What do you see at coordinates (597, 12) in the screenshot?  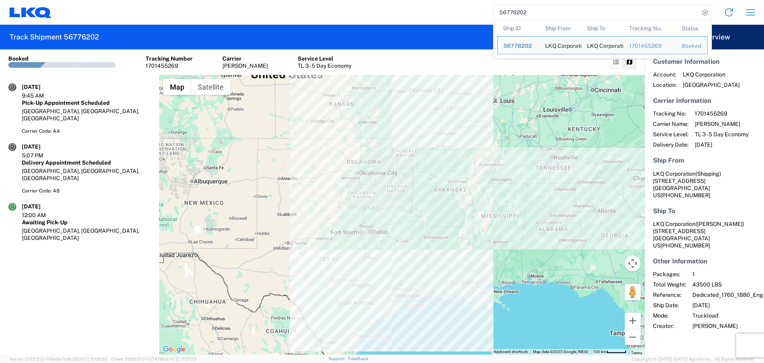 I see `input: Shipment, tracking or reference number` at bounding box center [597, 12].